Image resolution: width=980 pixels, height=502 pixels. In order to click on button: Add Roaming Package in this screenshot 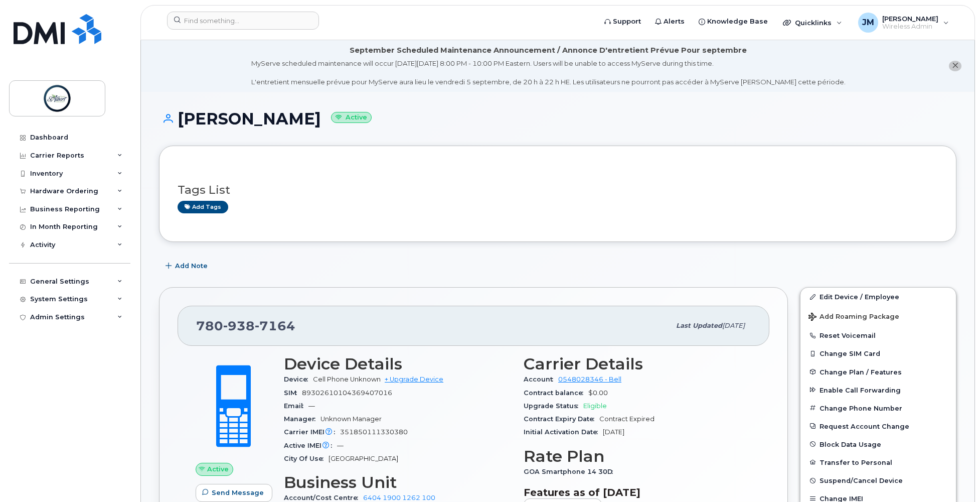, I will do `click(878, 316)`.